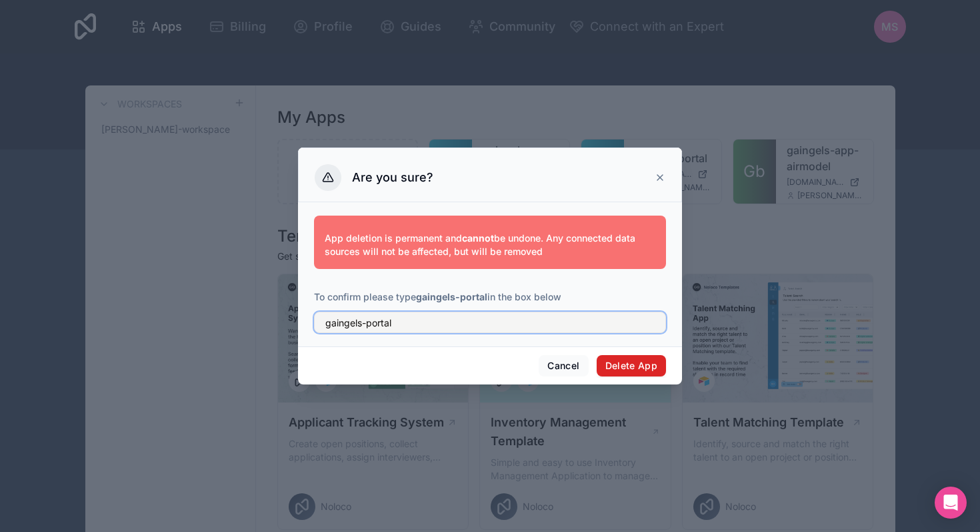 This screenshot has height=532, width=980. I want to click on input: gaingels-portal, so click(490, 323).